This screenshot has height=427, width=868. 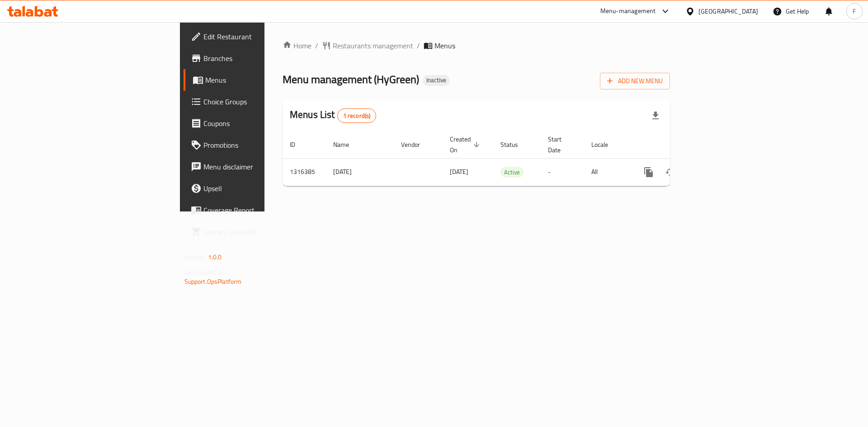 What do you see at coordinates (254, 124) in the screenshot?
I see `a: Coupons` at bounding box center [254, 124].